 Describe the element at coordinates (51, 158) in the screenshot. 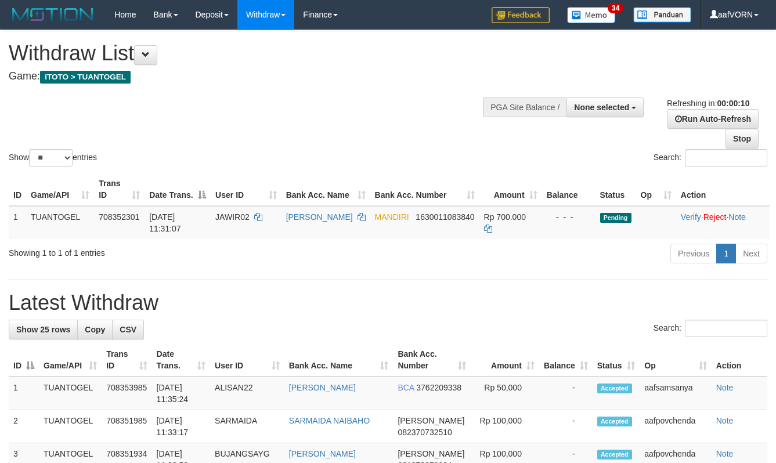

I see `select: Showentries` at that location.